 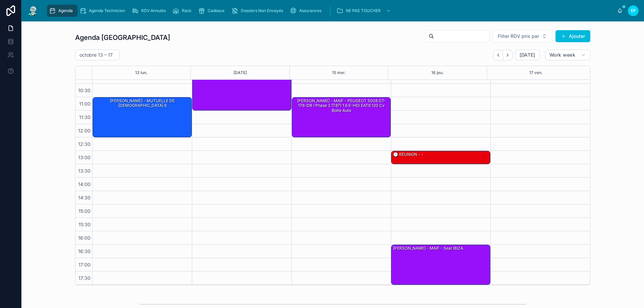 What do you see at coordinates (310, 11) in the screenshot?
I see `span: Assurances` at bounding box center [310, 11].